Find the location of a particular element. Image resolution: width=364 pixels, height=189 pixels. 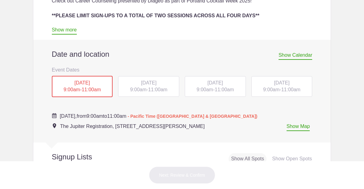

div: We are trying to accommodate as many folks as possible to get the opportunity to connect with a m... is located at coordinates (182, 27).